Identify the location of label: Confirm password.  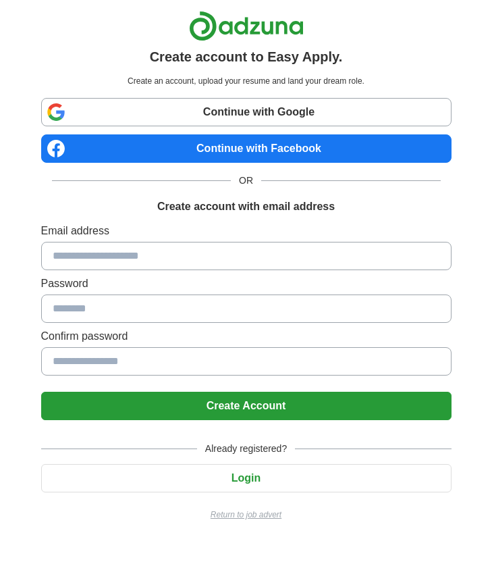
(246, 336).